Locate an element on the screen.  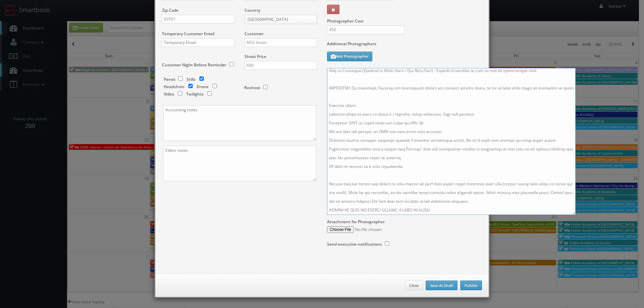
input: Shoot Price is located at coordinates (281, 65).